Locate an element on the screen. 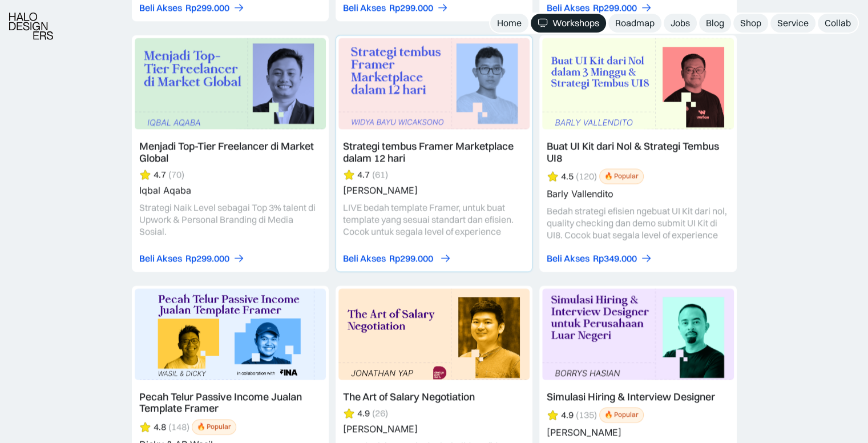  a: Home is located at coordinates (509, 23).